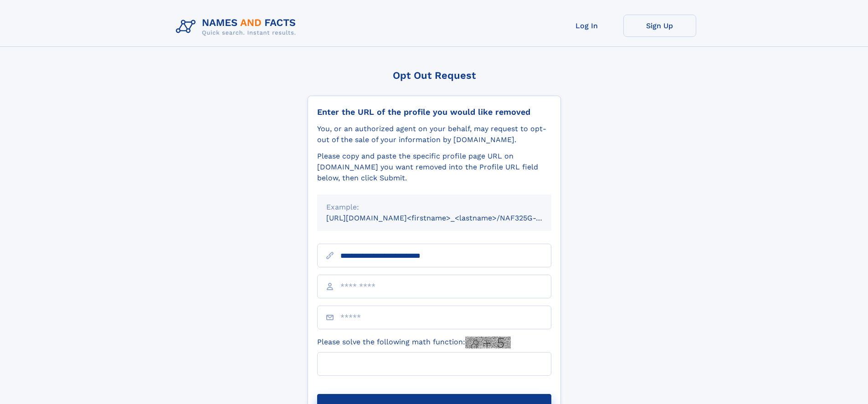  What do you see at coordinates (435, 134) in the screenshot?
I see `div: You, or an authorized agent on your behalf, may request to opt-out of the sale of your informatio...` at bounding box center [435, 134].